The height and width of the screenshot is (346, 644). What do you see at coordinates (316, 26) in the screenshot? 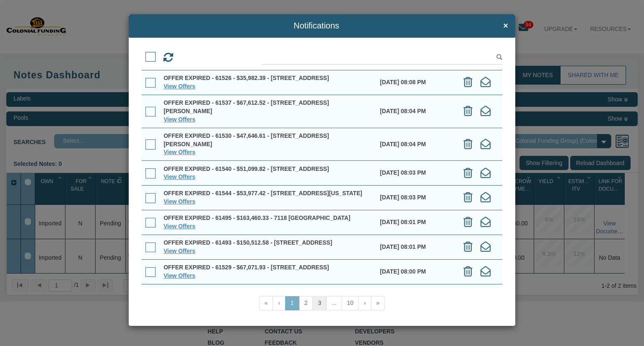
I see `span: Notifications` at bounding box center [316, 26].